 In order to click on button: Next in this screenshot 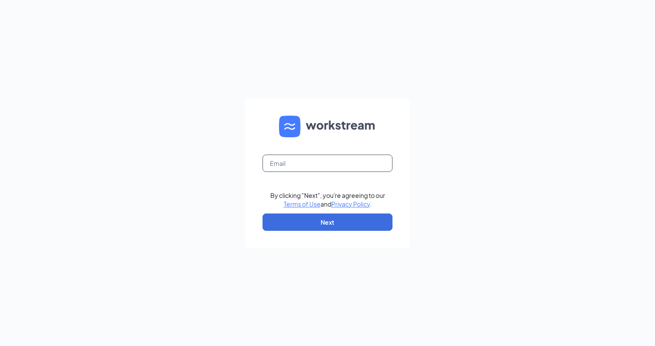, I will do `click(328, 222)`.